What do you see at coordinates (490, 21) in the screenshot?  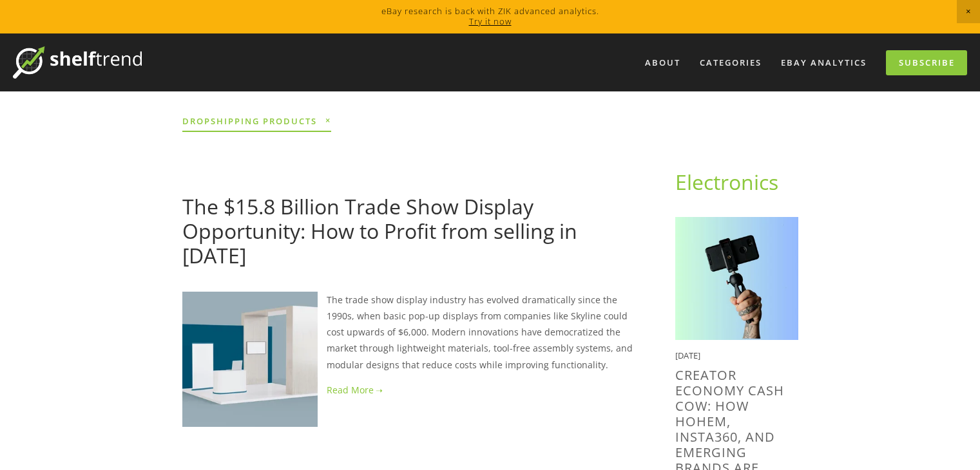 I see `a: Try it now` at bounding box center [490, 21].